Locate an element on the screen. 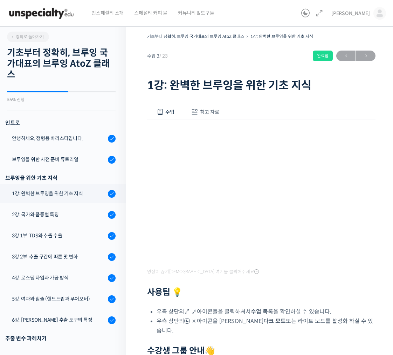 The height and width of the screenshot is (355, 393). div: 2강: 국가와 품종별 특징 is located at coordinates (59, 214).